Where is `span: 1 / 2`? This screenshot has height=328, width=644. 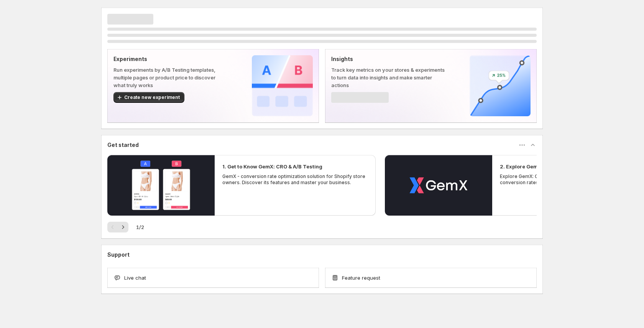
span: 1 / 2 is located at coordinates (140, 227).